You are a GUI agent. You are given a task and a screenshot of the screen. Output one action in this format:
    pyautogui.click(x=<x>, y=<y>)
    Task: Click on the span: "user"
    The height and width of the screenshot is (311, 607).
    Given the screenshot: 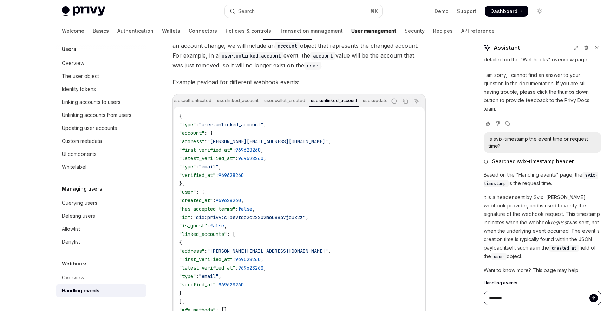 What is the action you would take?
    pyautogui.click(x=188, y=192)
    